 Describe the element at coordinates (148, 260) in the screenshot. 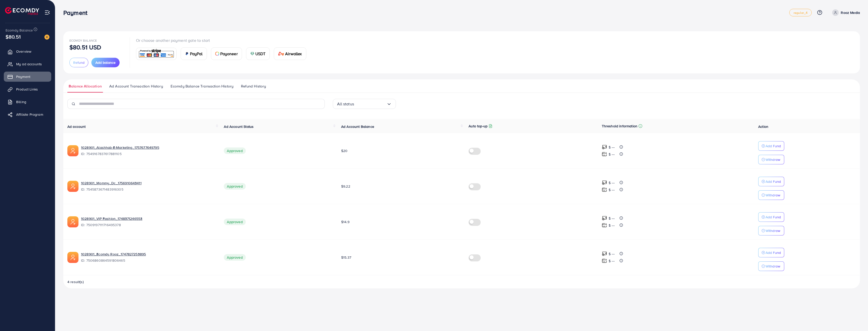

I see `span: ID: 7506860864591806465` at that location.